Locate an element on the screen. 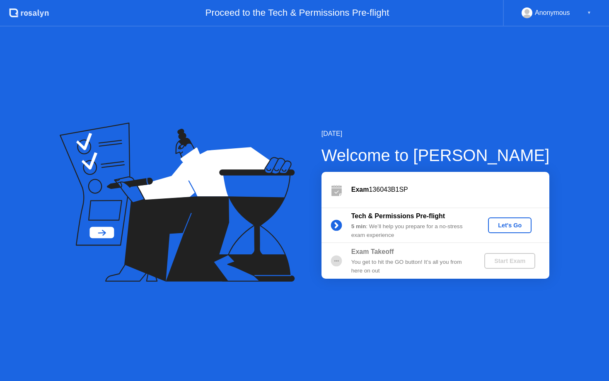 This screenshot has width=609, height=381. button: Start Exam is located at coordinates (510, 261).